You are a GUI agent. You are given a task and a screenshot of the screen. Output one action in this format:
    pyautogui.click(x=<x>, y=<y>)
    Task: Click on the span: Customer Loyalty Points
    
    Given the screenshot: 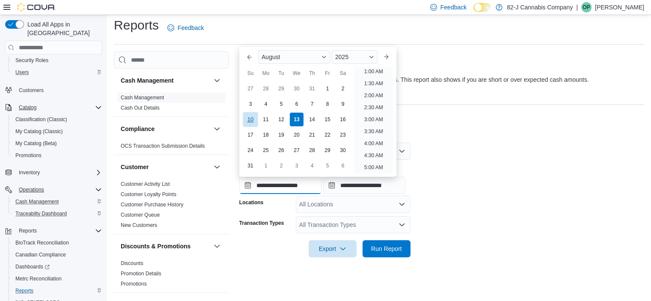 What is the action you would take?
    pyautogui.click(x=149, y=194)
    